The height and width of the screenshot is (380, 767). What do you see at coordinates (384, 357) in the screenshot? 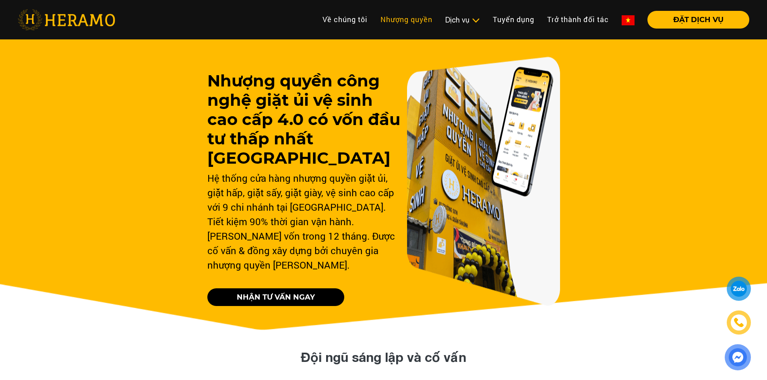
I see `h2: Đội ngũ sáng lập và cố vấn` at bounding box center [384, 357].